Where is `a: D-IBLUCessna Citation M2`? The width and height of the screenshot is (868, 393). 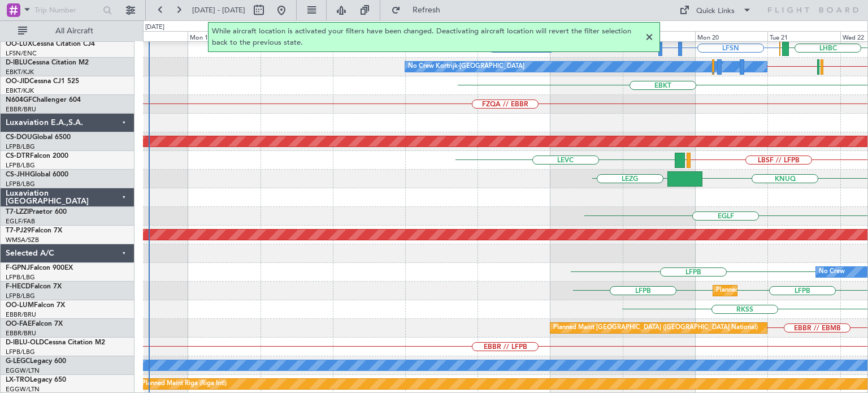 a: D-IBLUCessna Citation M2 is located at coordinates (47, 63).